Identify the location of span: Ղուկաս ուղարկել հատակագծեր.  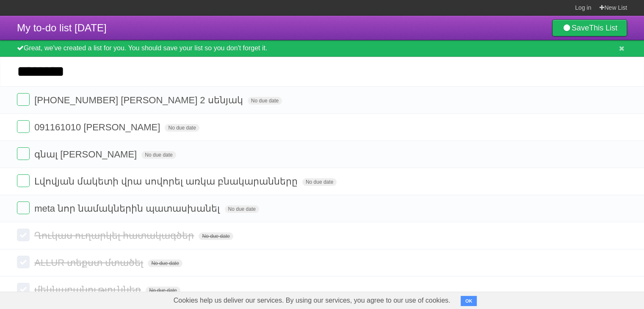
(115, 236).